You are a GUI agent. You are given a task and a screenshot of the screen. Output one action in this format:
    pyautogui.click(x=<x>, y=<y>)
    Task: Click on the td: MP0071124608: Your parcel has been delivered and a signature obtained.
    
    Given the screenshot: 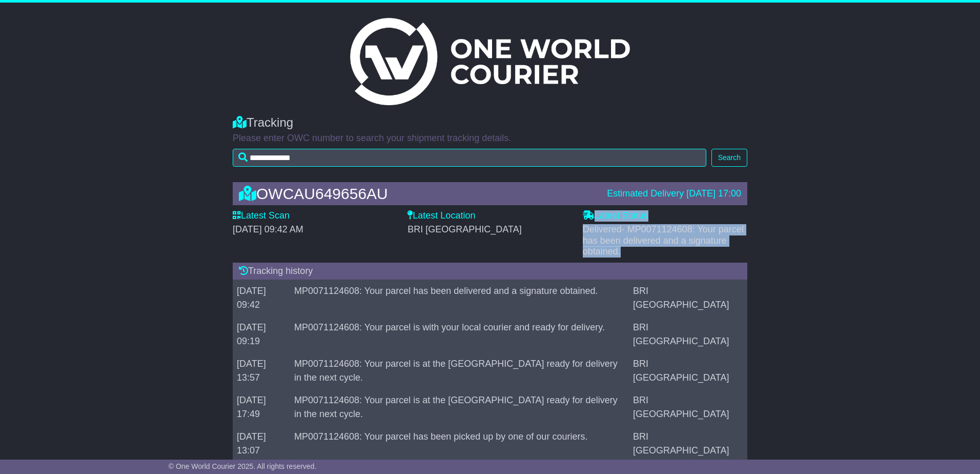 What is the action you would take?
    pyautogui.click(x=459, y=297)
    